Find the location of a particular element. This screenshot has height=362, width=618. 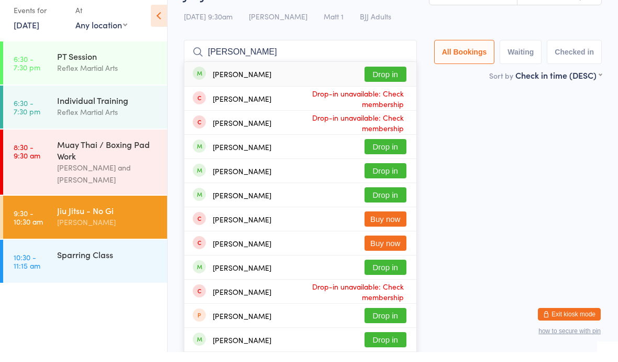

input: Search is located at coordinates (300, 62).